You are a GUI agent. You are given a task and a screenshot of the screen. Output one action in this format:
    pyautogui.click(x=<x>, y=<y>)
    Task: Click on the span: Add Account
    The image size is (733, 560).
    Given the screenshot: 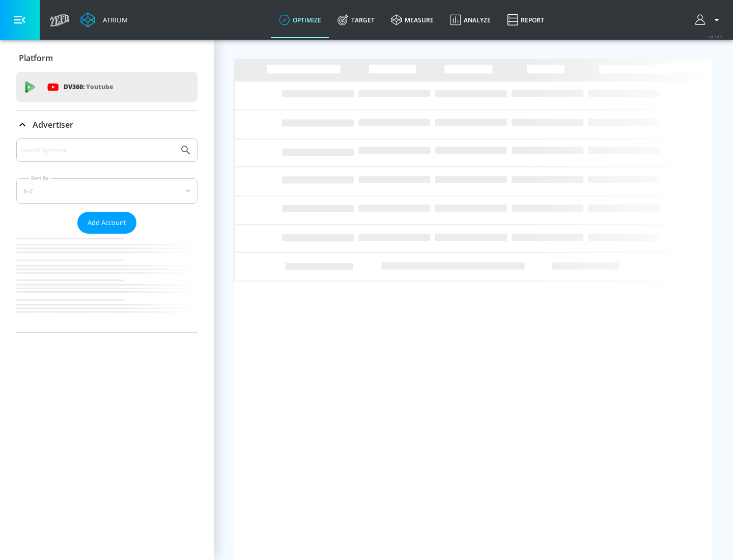 What is the action you would take?
    pyautogui.click(x=107, y=223)
    